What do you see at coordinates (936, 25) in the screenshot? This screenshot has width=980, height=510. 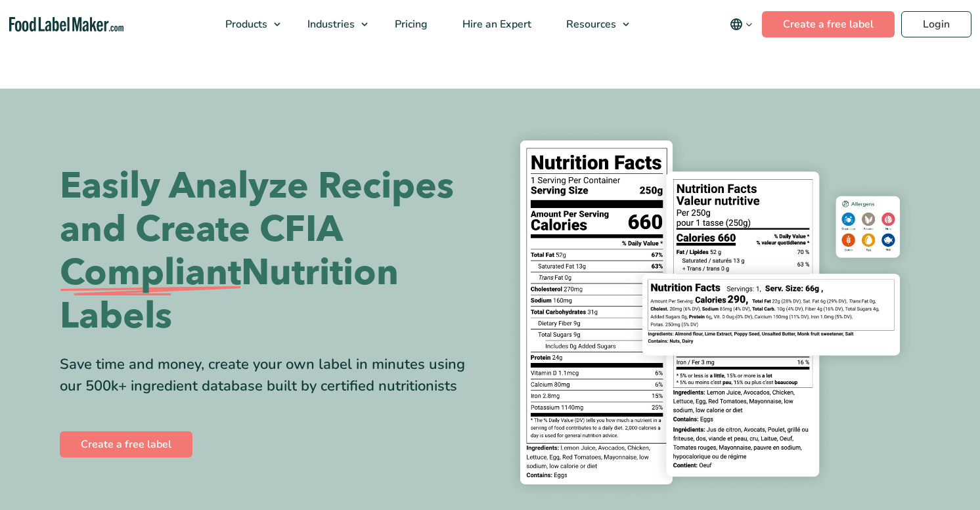 I see `a: Login` at bounding box center [936, 25].